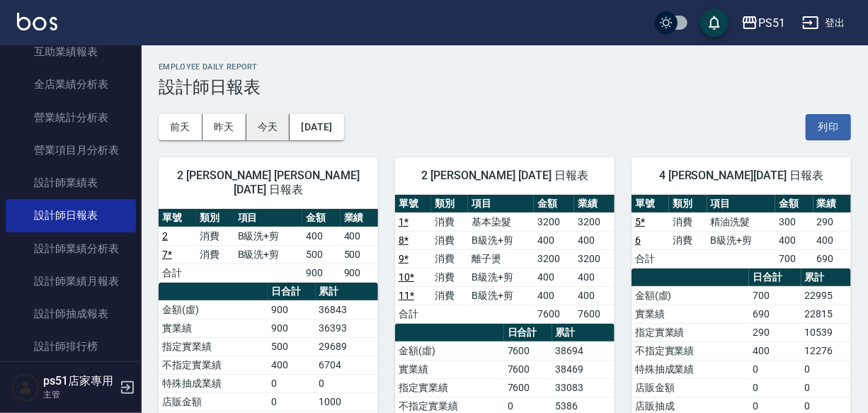 The width and height of the screenshot is (868, 413). I want to click on button: 今天, so click(268, 127).